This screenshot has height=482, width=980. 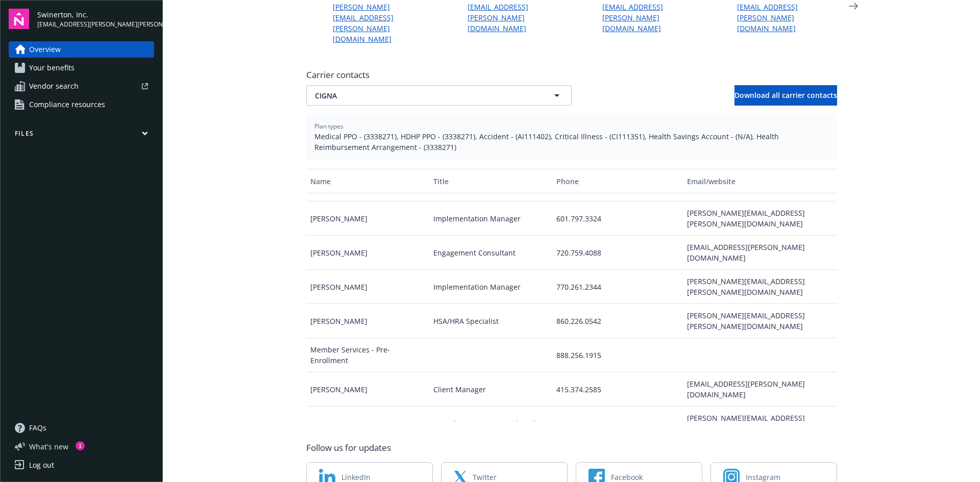 I want to click on div: 415.374.2585, so click(x=617, y=389).